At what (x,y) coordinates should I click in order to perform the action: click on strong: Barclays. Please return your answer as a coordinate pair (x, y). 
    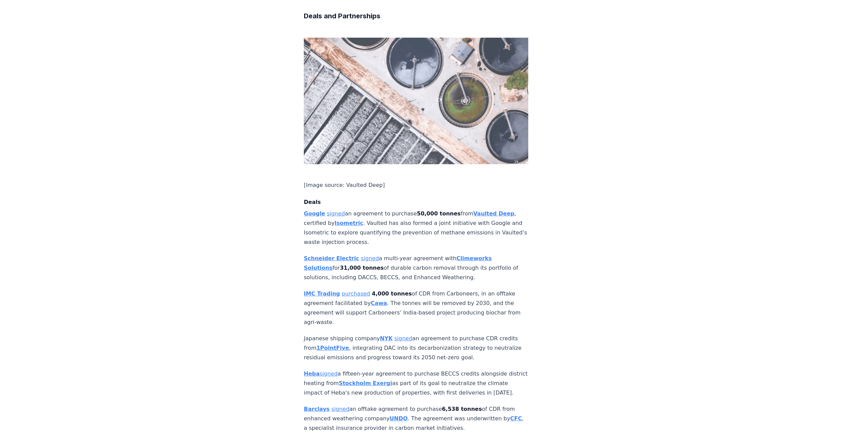
    Looking at the image, I should click on (317, 409).